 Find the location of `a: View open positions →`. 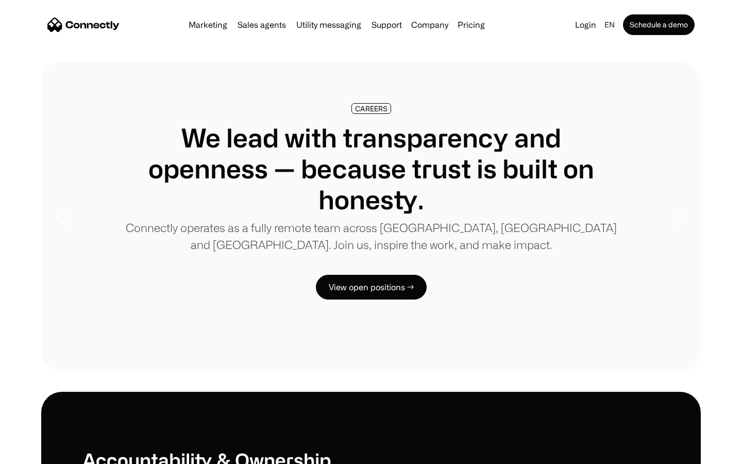

a: View open positions → is located at coordinates (371, 287).